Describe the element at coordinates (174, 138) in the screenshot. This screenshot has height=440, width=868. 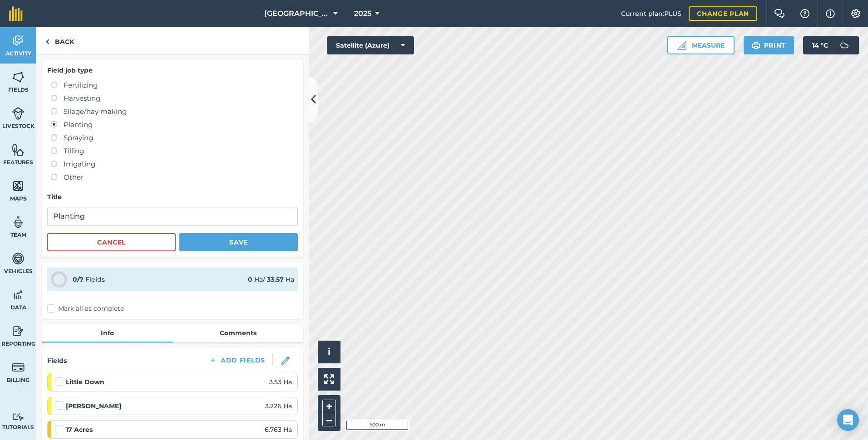
I see `label: Spraying` at that location.